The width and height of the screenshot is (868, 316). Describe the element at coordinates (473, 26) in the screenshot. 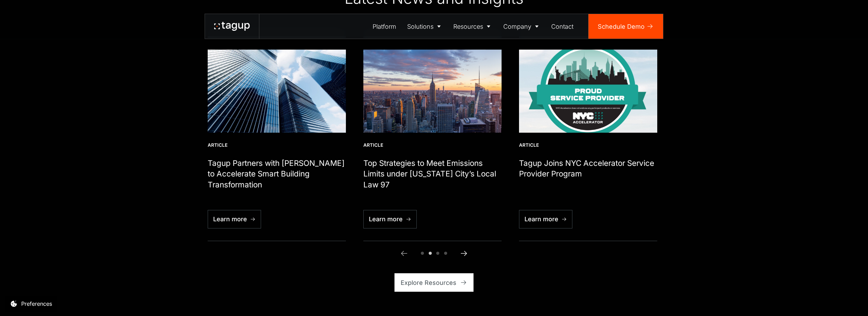

I see `a: Resources` at that location.